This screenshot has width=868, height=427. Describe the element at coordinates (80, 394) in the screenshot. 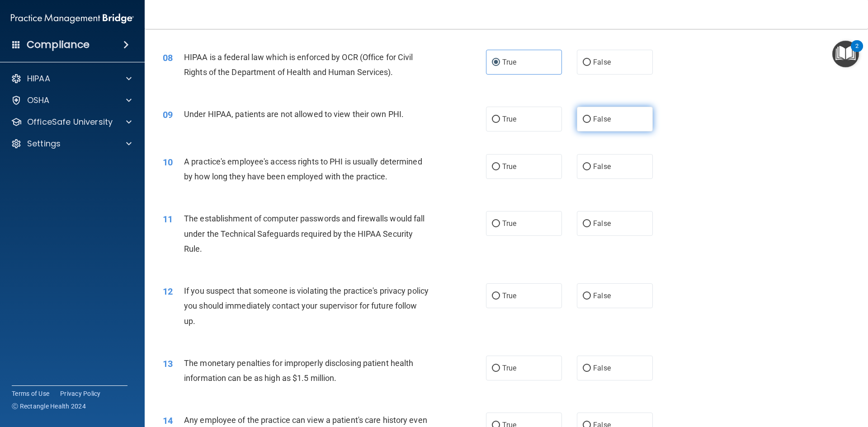

I see `a: Privacy Policy` at that location.